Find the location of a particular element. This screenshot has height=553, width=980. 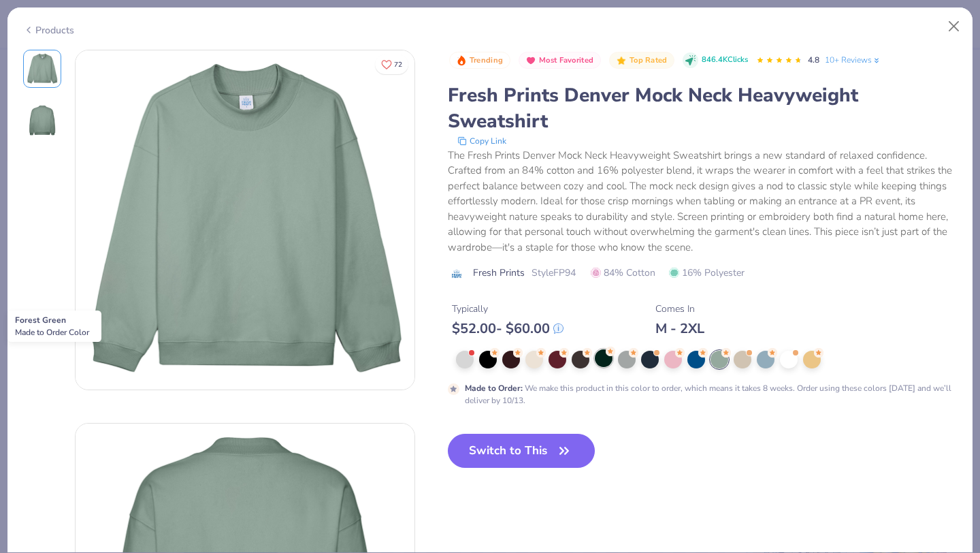

div: Typically is located at coordinates (507, 308).